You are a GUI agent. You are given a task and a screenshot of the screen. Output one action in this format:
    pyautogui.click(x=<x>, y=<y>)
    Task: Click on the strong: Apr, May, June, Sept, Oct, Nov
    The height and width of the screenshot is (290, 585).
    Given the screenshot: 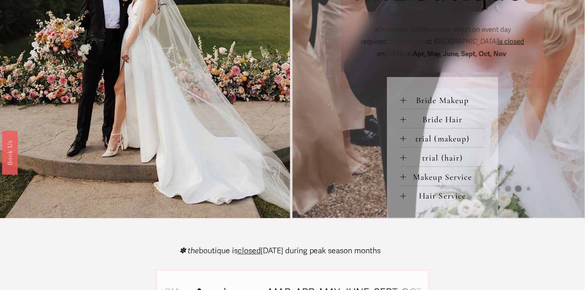 What is the action you would take?
    pyautogui.click(x=459, y=54)
    